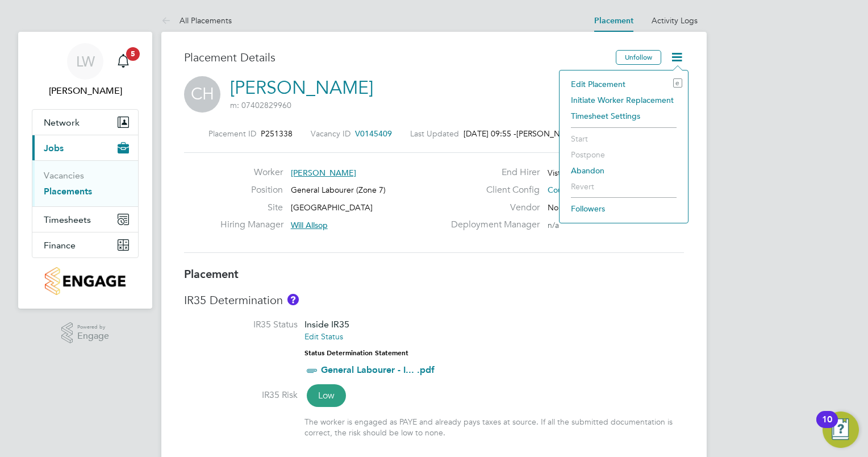 This screenshot has height=457, width=868. What do you see at coordinates (197, 20) in the screenshot?
I see `a: All Placements` at bounding box center [197, 20].